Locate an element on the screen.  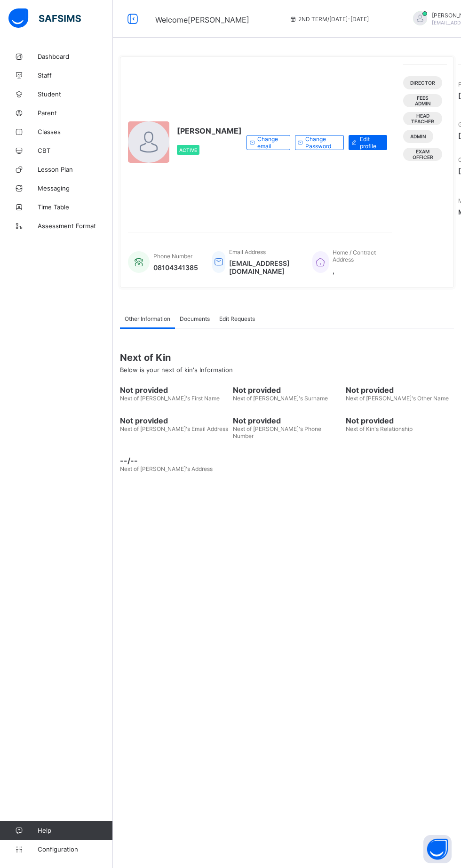
span: Change Password is located at coordinates (321, 143).